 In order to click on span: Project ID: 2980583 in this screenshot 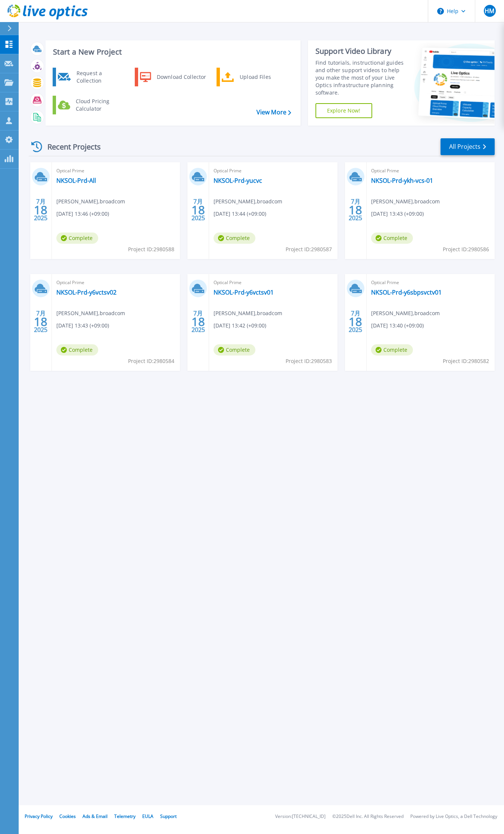, I will do `click(309, 362)`.